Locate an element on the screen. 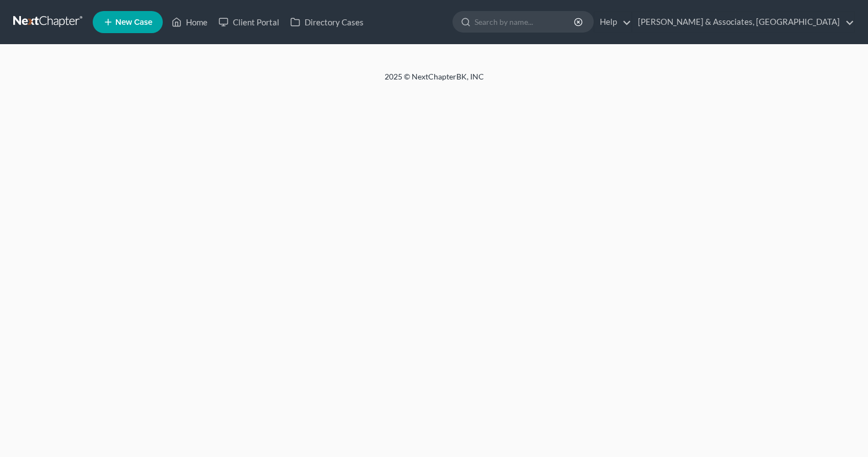  input: Search by name... is located at coordinates (525, 21).